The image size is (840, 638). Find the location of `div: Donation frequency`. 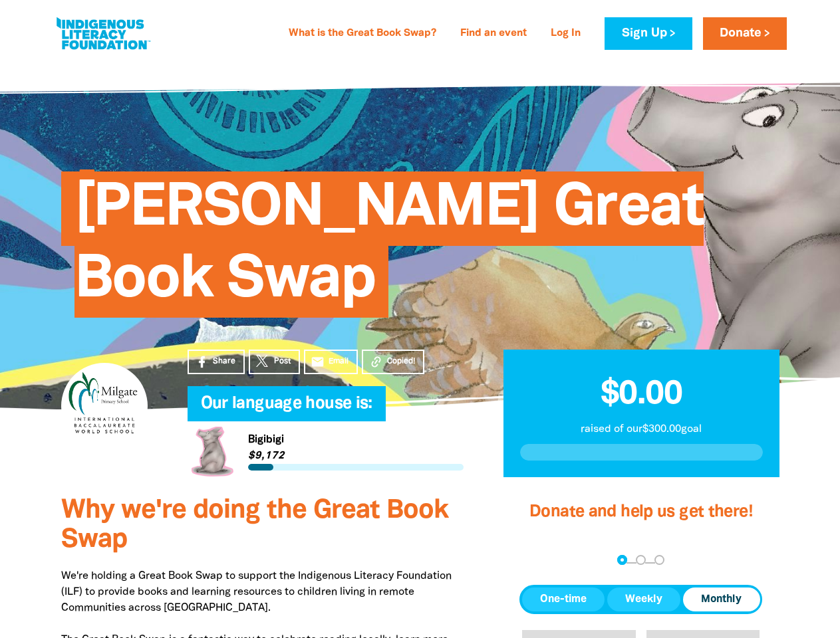

div: Donation frequency is located at coordinates (640, 600).